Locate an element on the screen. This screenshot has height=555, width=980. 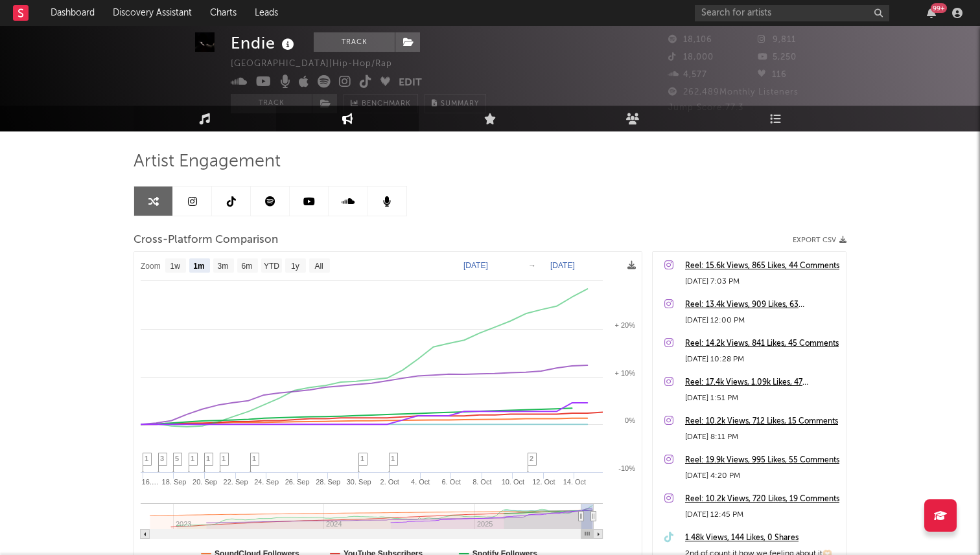
text: + 10% is located at coordinates (625, 373).